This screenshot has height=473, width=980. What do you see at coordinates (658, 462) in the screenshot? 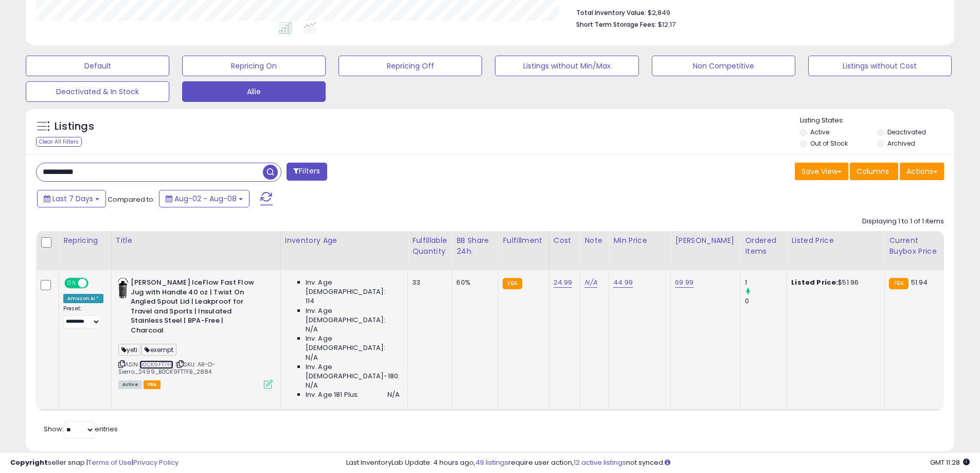
I see `div: Last InventoryLab Update: 4 hours ago, require user action, not synced.` at bounding box center [658, 462].